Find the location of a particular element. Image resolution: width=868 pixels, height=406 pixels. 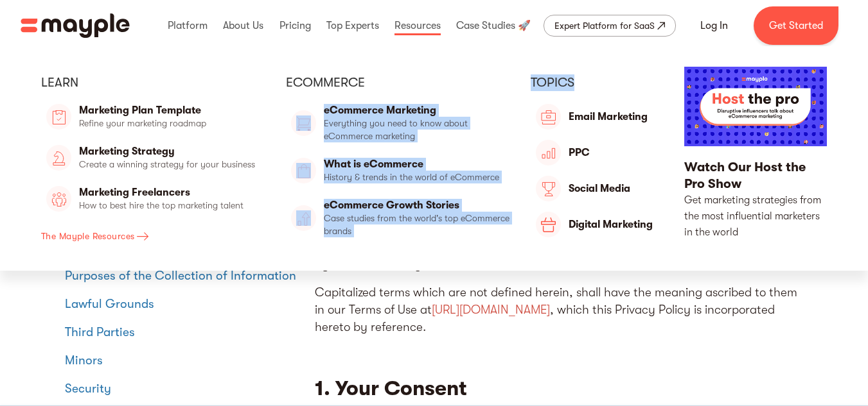

div: Topics is located at coordinates (599, 83).